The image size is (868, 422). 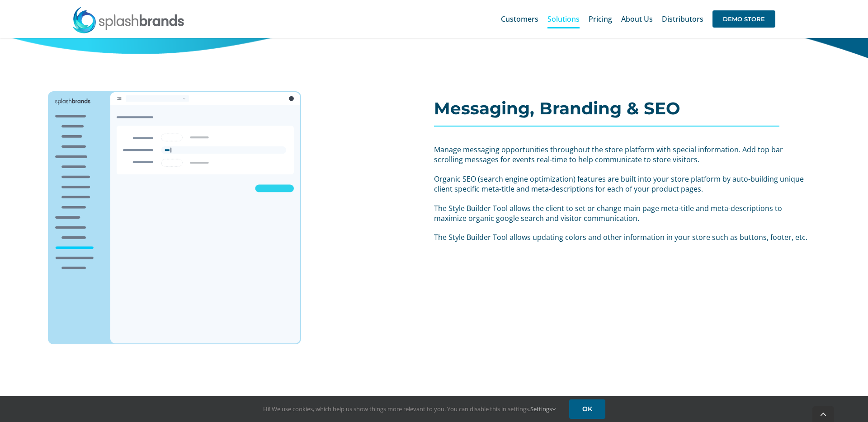 What do you see at coordinates (600, 19) in the screenshot?
I see `span: Pricing` at bounding box center [600, 19].